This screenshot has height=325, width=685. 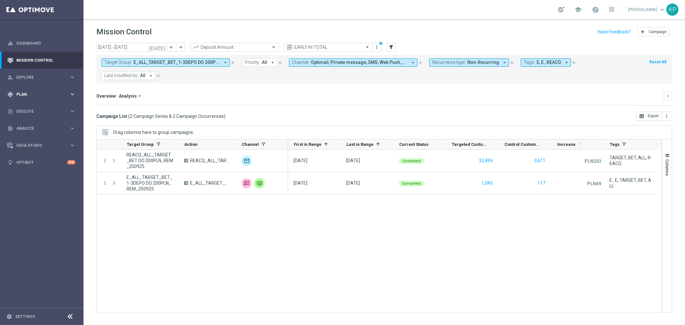 What do you see at coordinates (121, 76) in the screenshot?
I see `span: Last modified by:` at bounding box center [121, 76].